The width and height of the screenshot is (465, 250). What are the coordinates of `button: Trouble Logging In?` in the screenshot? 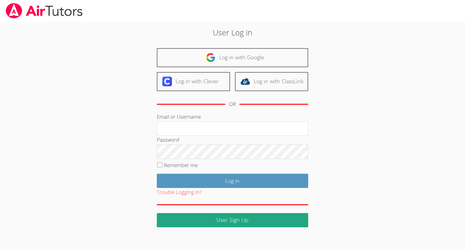 It's located at (179, 192).